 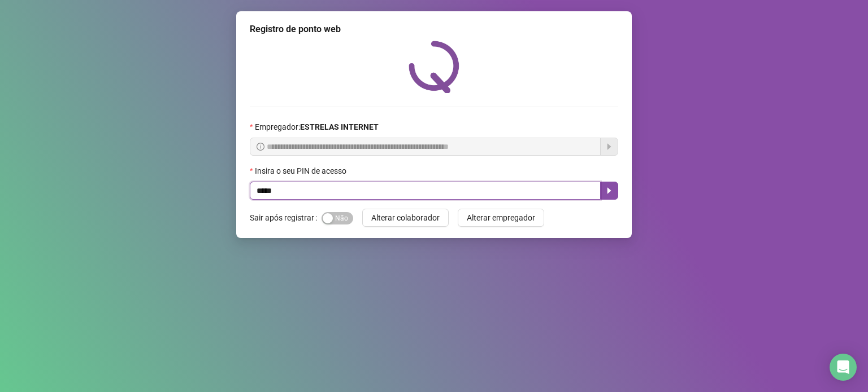 I want to click on span: info-circle, so click(x=260, y=147).